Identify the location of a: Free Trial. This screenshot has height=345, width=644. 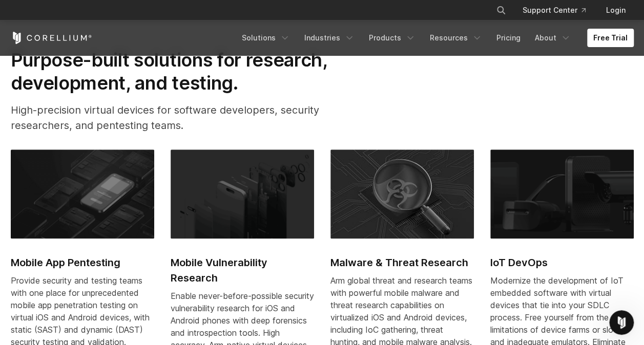
(610, 38).